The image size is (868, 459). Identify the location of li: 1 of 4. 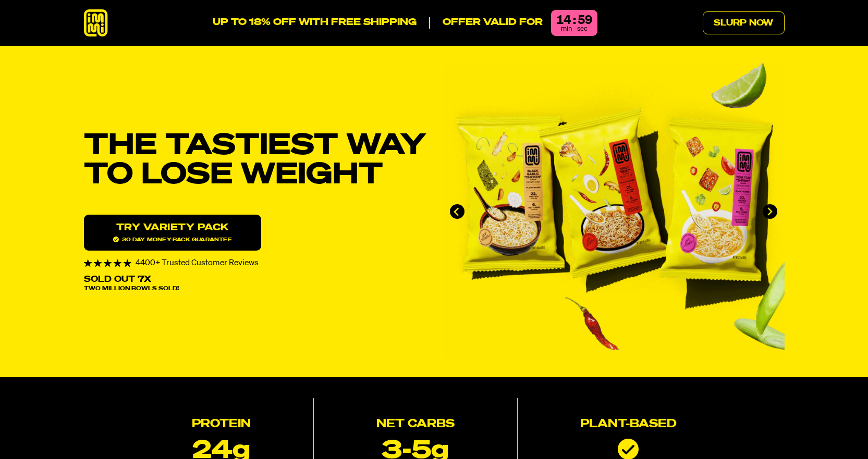
(614, 211).